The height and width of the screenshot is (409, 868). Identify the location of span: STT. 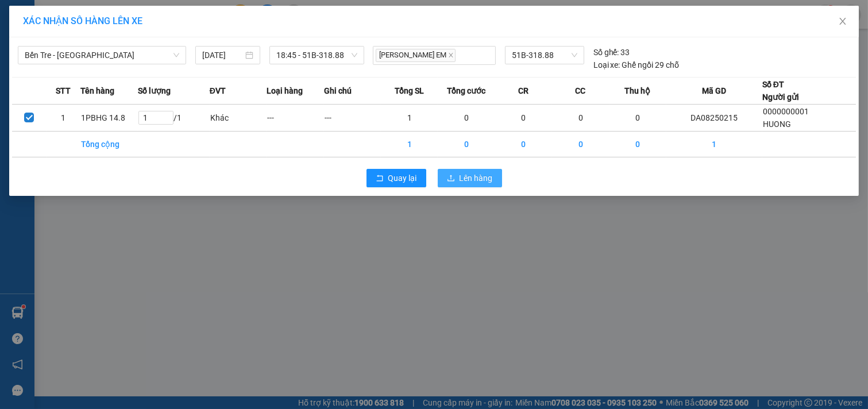
(63, 90).